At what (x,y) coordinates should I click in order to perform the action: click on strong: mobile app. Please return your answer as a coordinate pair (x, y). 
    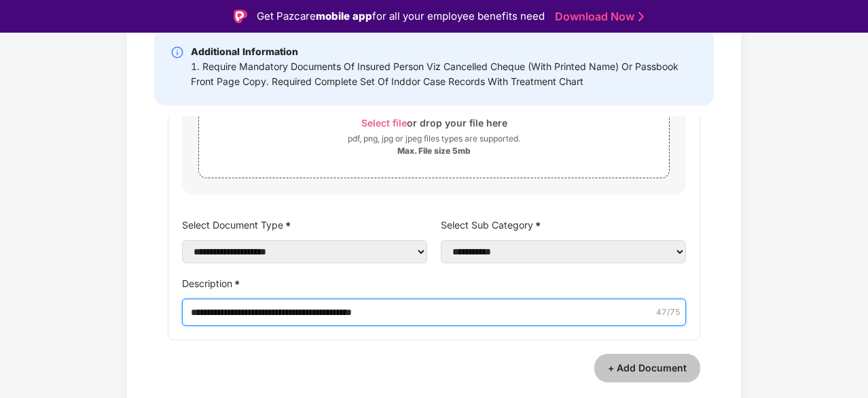
    Looking at the image, I should click on (344, 16).